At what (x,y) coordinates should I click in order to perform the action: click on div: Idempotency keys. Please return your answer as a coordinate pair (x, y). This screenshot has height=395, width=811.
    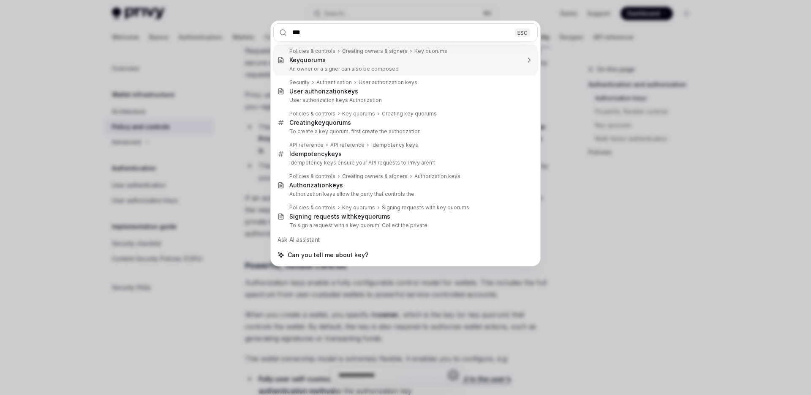
    Looking at the image, I should click on (395, 145).